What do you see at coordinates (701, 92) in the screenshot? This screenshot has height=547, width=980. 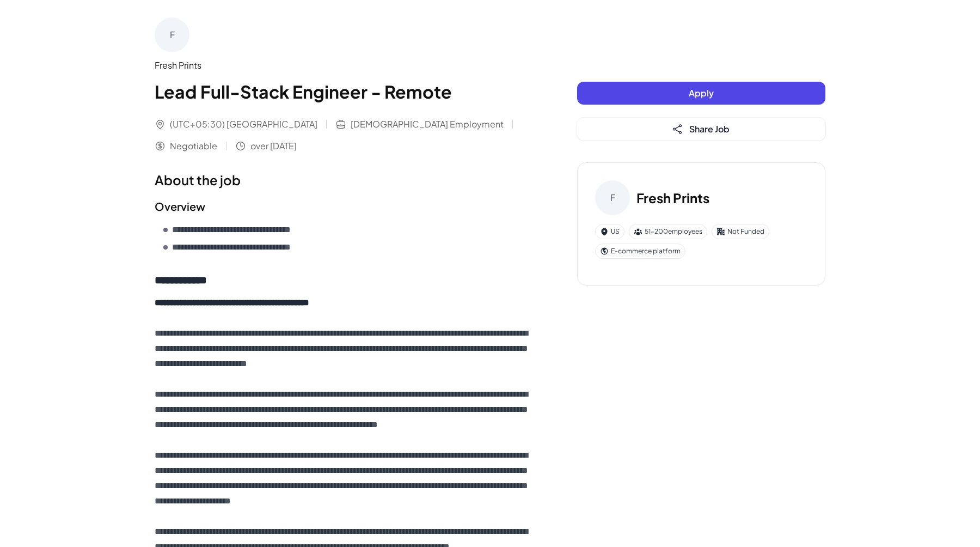 I see `span: Apply` at bounding box center [701, 92].